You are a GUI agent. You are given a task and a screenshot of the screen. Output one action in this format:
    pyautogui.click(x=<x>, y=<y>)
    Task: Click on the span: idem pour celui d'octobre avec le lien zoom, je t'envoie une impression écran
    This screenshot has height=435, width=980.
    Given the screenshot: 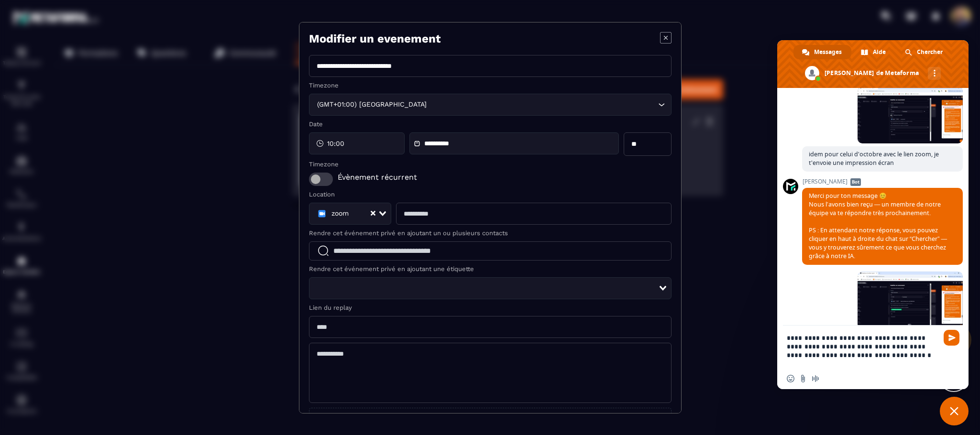 What is the action you would take?
    pyautogui.click(x=873, y=158)
    